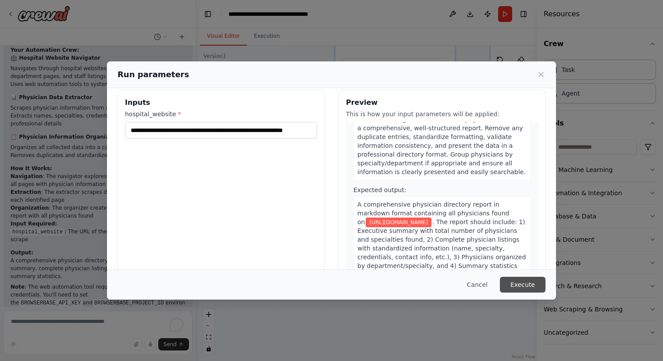 The width and height of the screenshot is (663, 361). What do you see at coordinates (523, 285) in the screenshot?
I see `button: Execute` at bounding box center [523, 285].